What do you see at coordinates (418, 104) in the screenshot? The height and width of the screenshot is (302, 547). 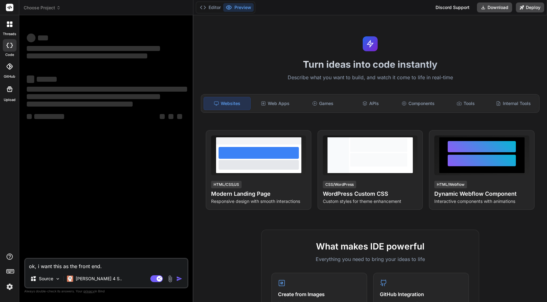 I see `div: Components` at bounding box center [418, 104].